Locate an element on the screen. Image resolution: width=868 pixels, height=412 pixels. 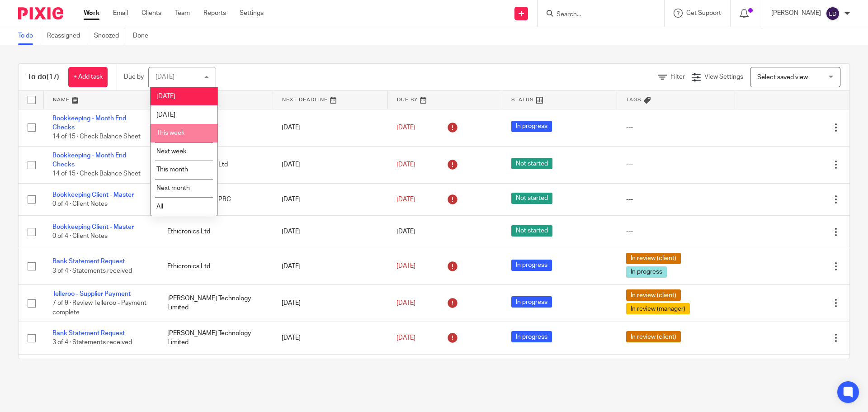
span: (17) is located at coordinates (53, 77).